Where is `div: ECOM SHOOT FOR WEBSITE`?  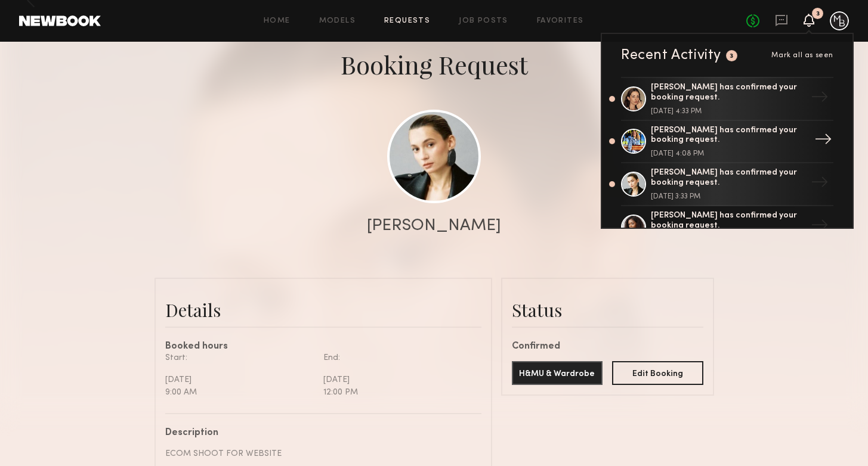 div: ECOM SHOOT FOR WEBSITE is located at coordinates (318, 454).